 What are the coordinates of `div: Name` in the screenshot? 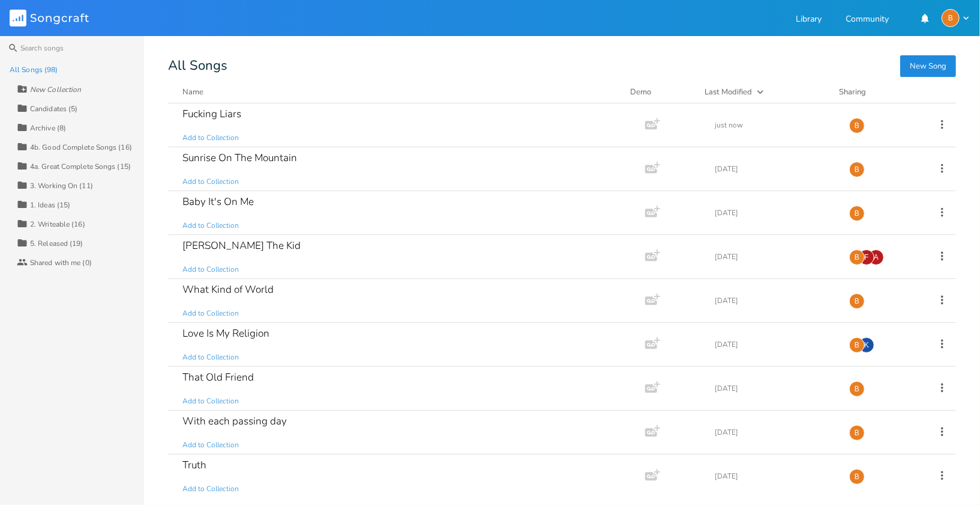 It's located at (193, 92).